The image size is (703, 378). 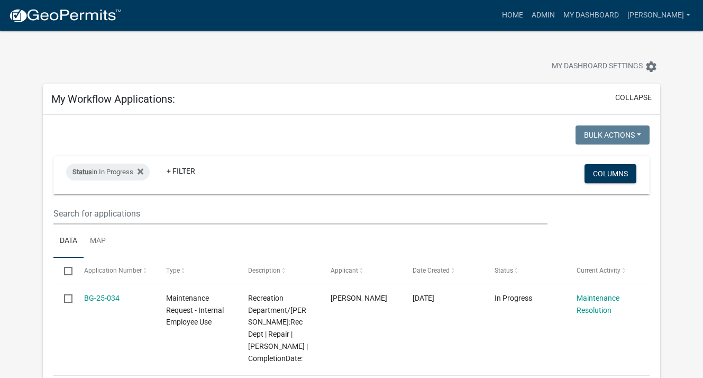 What do you see at coordinates (443, 270) in the screenshot?
I see `datatable-header-cell: Date Created` at bounding box center [443, 270].